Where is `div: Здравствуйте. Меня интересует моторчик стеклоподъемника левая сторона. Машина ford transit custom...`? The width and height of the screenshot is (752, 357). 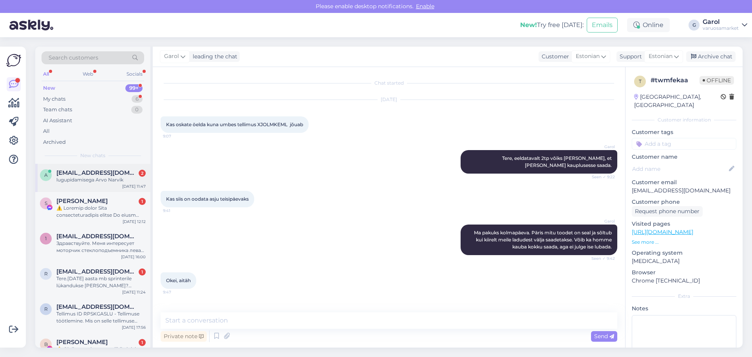
div: Здравствуйте. Меня интересует моторчик стеклоподъемника левая сторона. Машина ford transit custom... is located at coordinates (101, 247).